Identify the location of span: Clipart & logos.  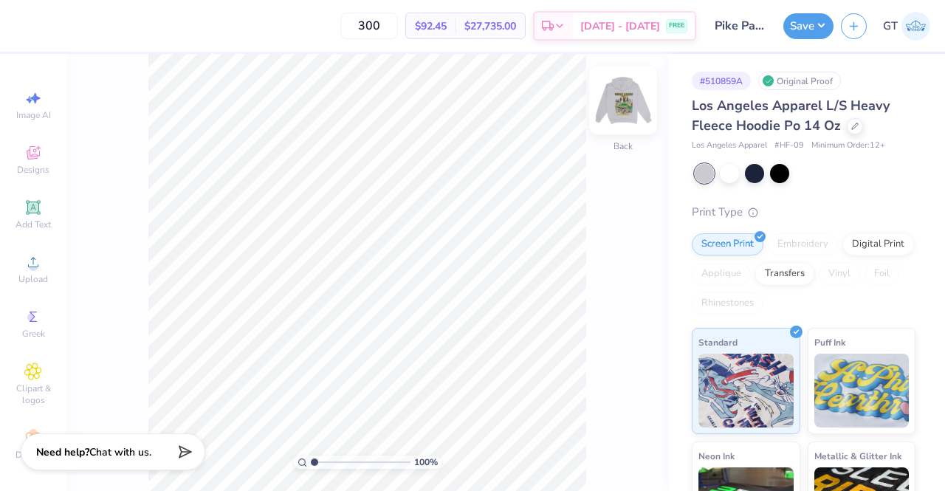
(33, 394).